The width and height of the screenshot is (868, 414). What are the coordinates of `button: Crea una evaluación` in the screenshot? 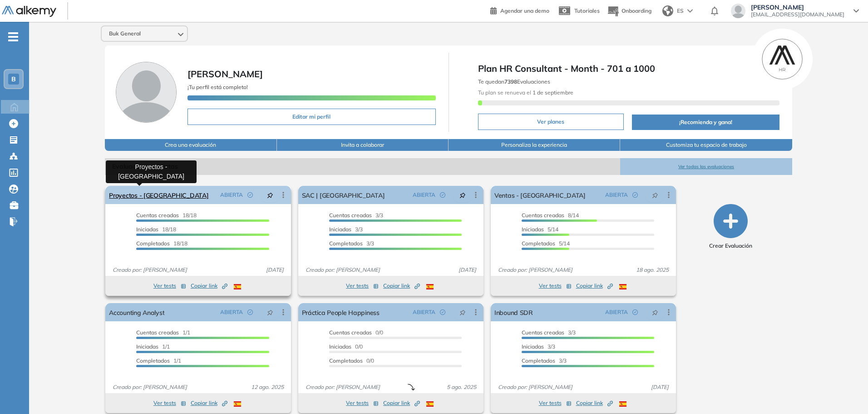 It's located at (191, 145).